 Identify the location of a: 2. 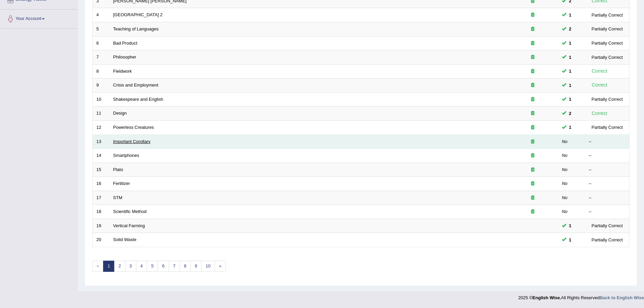
(119, 266).